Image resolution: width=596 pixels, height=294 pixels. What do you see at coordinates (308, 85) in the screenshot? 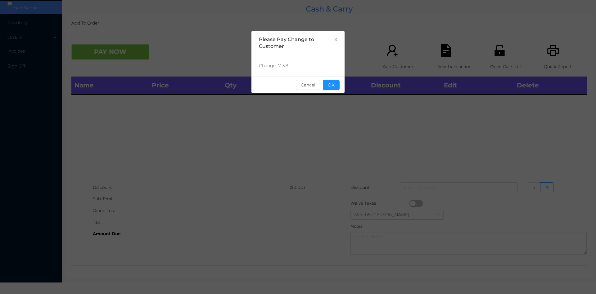
I see `button: Cancel` at bounding box center [308, 85].